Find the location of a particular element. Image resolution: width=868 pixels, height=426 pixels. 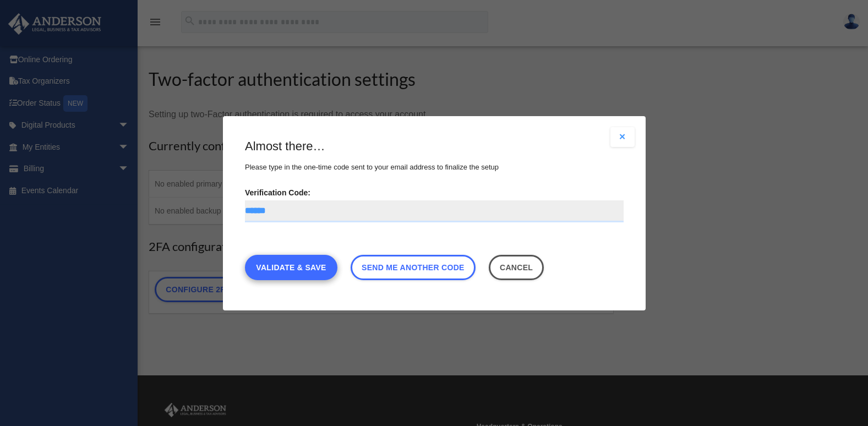

p: Please type in the one-time code sent to your email address to finalize the setup is located at coordinates (434, 167).